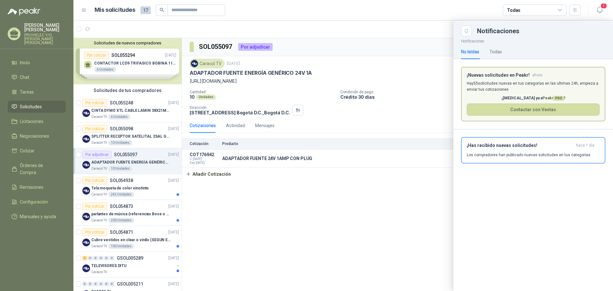 The width and height of the screenshot is (613, 291). I want to click on span: 1, so click(604, 6).